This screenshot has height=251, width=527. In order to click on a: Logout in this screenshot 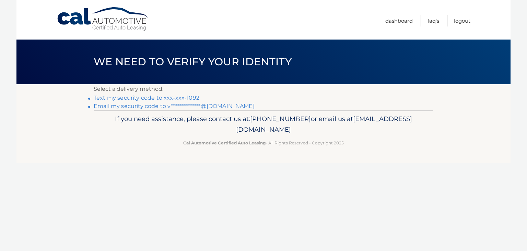, I will do `click(463, 21)`.